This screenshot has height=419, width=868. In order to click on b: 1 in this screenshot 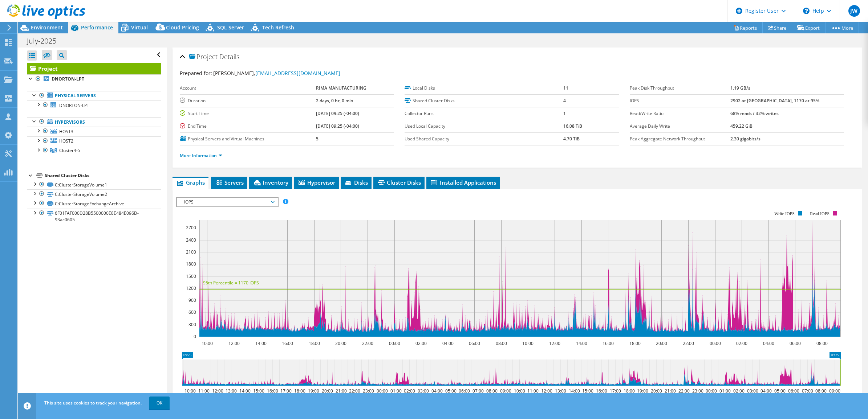, I will do `click(564, 113)`.